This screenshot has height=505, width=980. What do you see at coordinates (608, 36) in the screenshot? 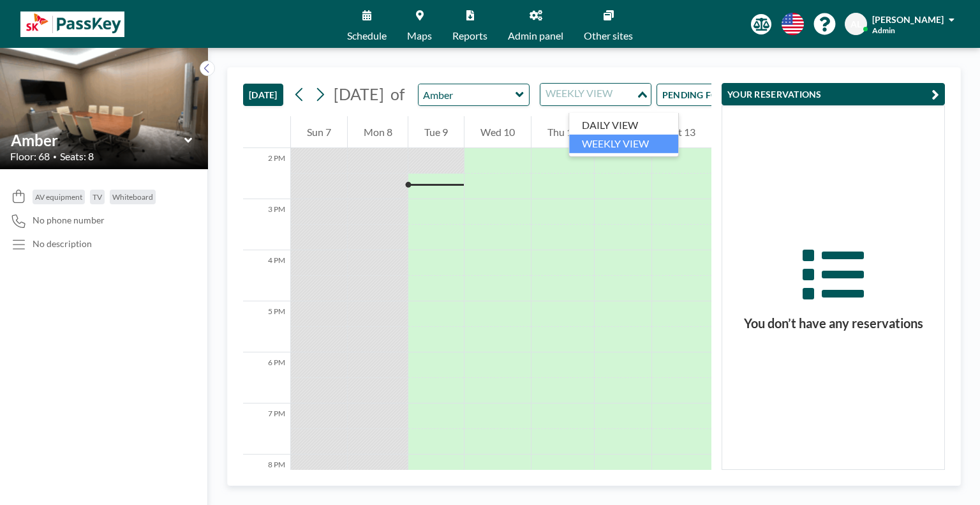
I see `span: Other sites` at bounding box center [608, 36].